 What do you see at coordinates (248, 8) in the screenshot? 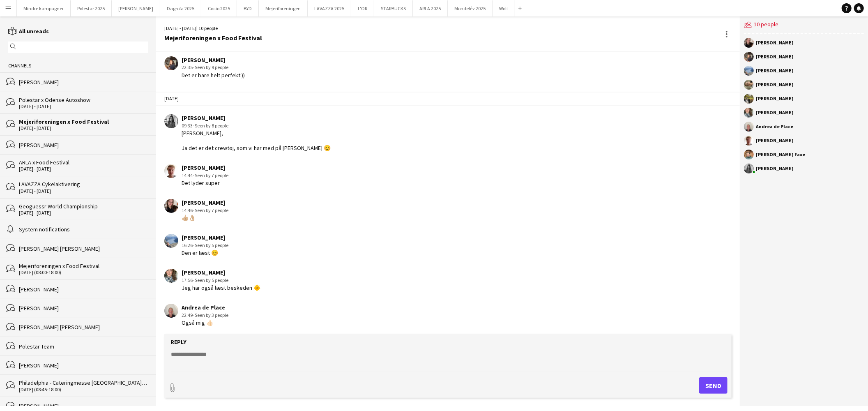
I see `button: BYD` at bounding box center [248, 8].